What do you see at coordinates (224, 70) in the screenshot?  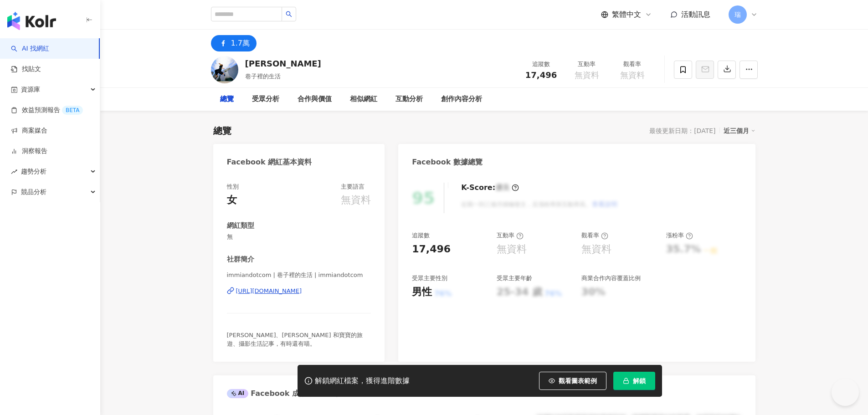 I see `img: KOL Avatar` at bounding box center [224, 70].